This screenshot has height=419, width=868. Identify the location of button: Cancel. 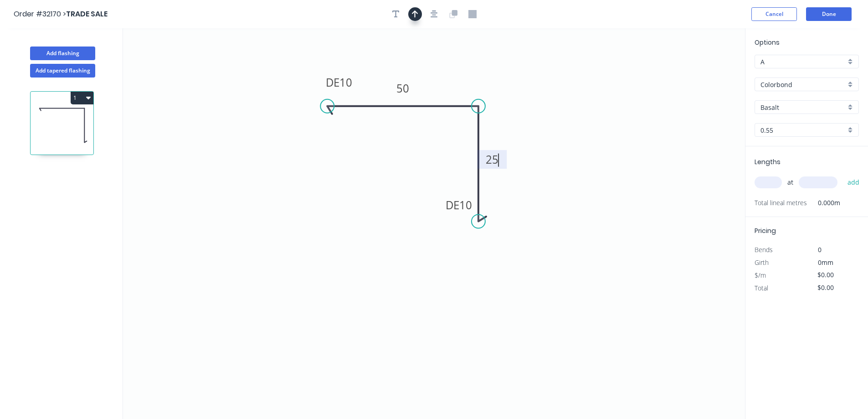
(774, 14).